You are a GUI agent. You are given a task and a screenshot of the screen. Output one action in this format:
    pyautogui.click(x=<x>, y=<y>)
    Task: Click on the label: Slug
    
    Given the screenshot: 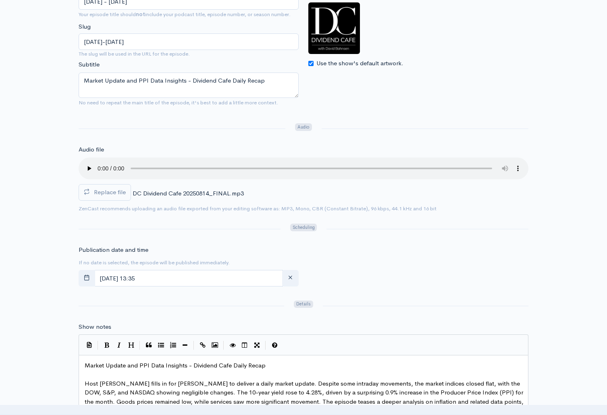 What is the action you would take?
    pyautogui.click(x=85, y=27)
    